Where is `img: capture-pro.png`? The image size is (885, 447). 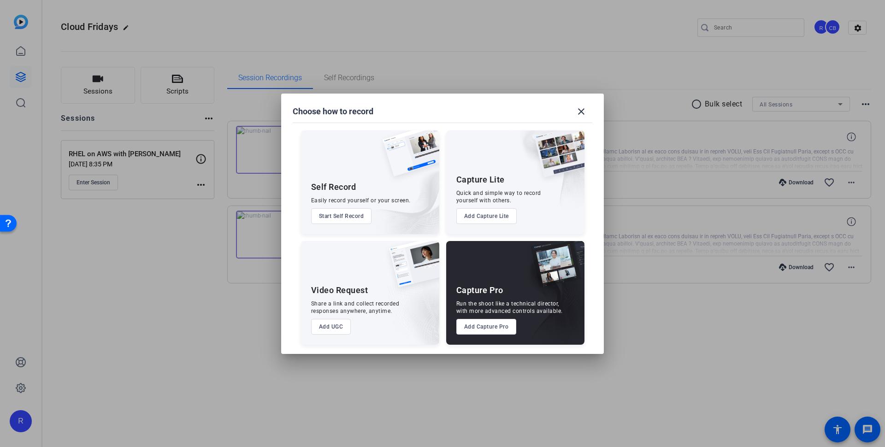 img: capture-pro.png is located at coordinates (554, 269).